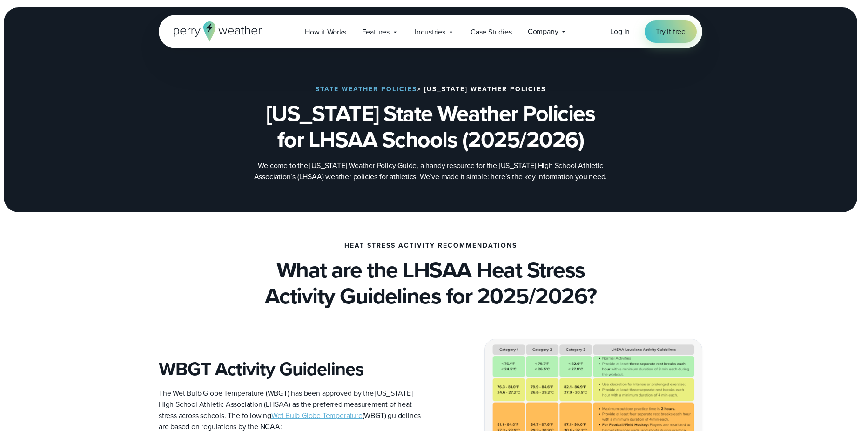  What do you see at coordinates (291, 369) in the screenshot?
I see `h3: WBGT Activity Guidelines` at bounding box center [291, 369].